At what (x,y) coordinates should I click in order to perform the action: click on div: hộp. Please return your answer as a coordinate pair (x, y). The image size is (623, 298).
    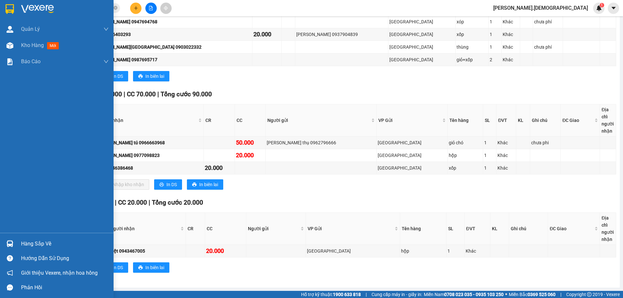
    Looking at the image, I should click on (465, 155).